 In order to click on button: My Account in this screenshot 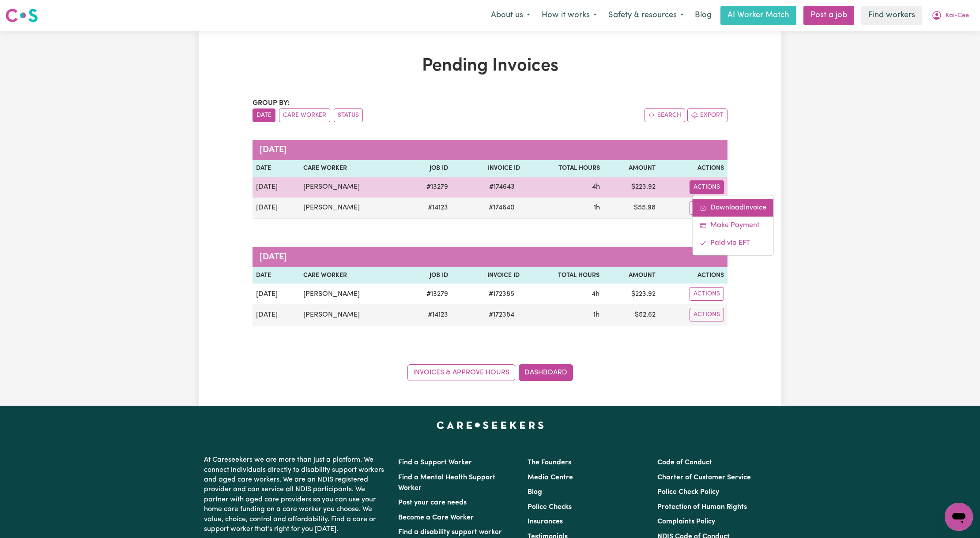, I will do `click(950, 15)`.